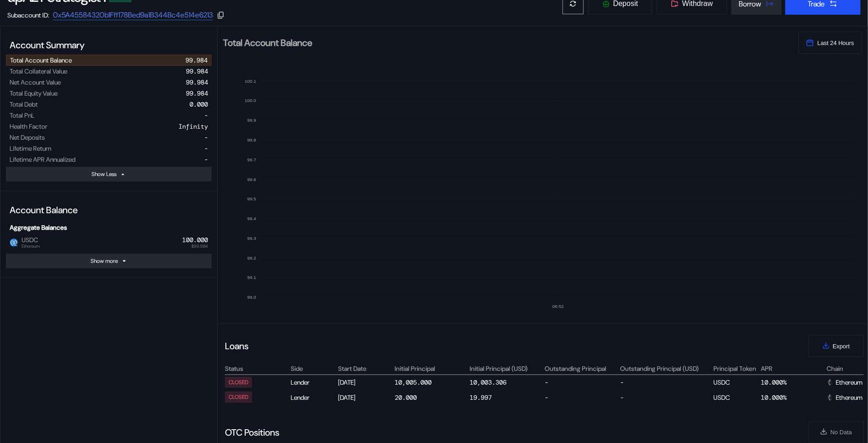 The width and height of the screenshot is (868, 443). I want to click on div: Outstanding Principal, so click(582, 369).